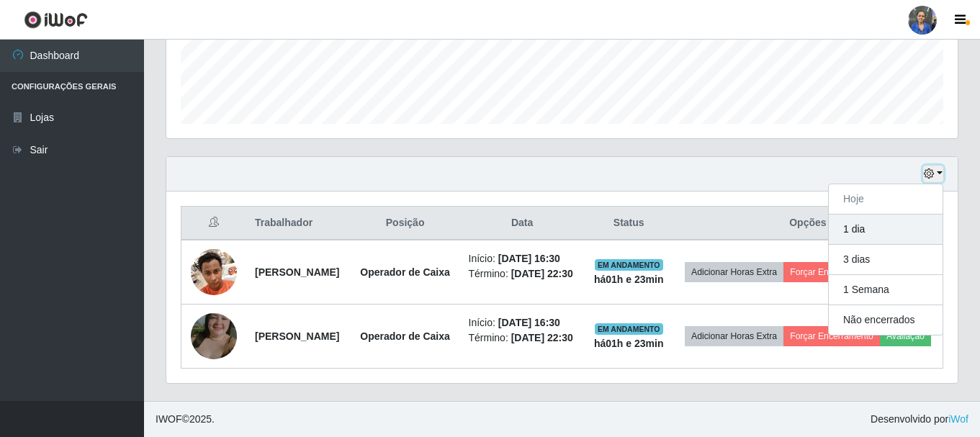 The image size is (980, 437). What do you see at coordinates (214, 271) in the screenshot?
I see `img: 1703261513670.jpeg` at bounding box center [214, 271].